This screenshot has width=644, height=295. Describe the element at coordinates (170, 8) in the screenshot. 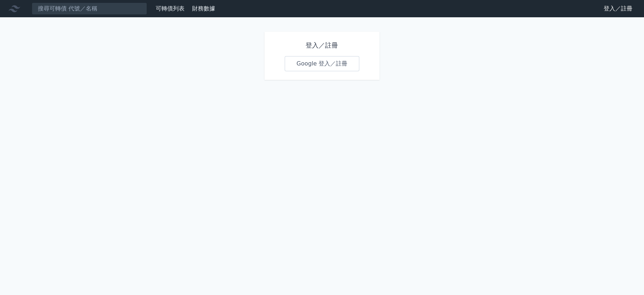

I see `a: 可轉債列表` at that location.